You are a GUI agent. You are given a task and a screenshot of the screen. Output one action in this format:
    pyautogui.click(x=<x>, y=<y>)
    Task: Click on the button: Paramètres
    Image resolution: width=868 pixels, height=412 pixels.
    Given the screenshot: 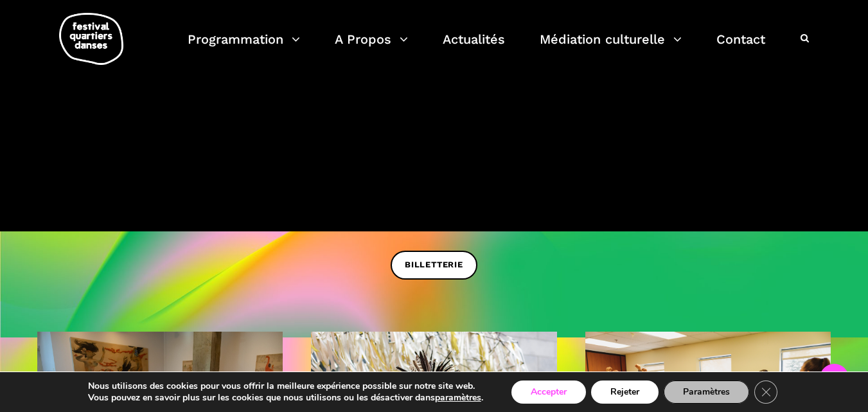 What is the action you would take?
    pyautogui.click(x=706, y=392)
    